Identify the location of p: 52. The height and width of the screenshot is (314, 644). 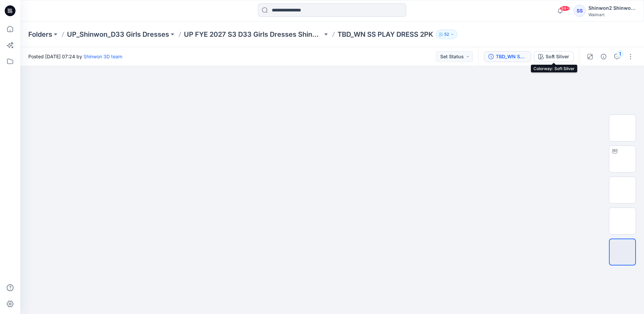
(447, 34).